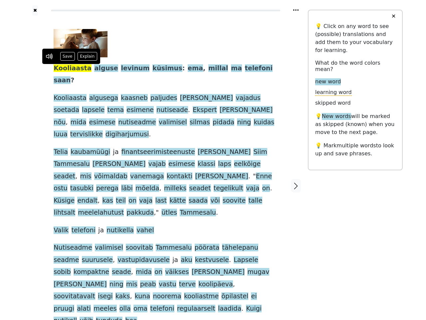 This screenshot has width=426, height=320. What do you see at coordinates (234, 200) in the screenshot?
I see `span: soovite` at bounding box center [234, 200].